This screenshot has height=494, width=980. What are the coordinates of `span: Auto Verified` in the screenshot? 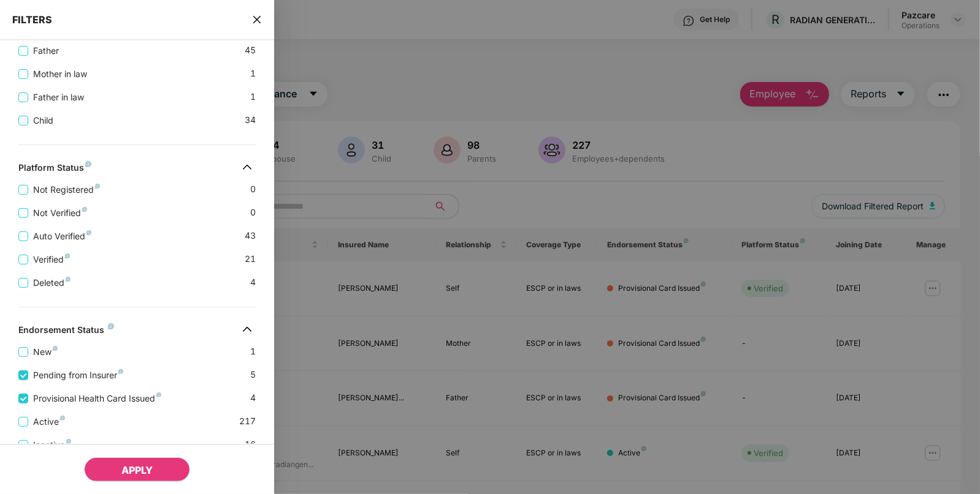 It's located at (62, 236).